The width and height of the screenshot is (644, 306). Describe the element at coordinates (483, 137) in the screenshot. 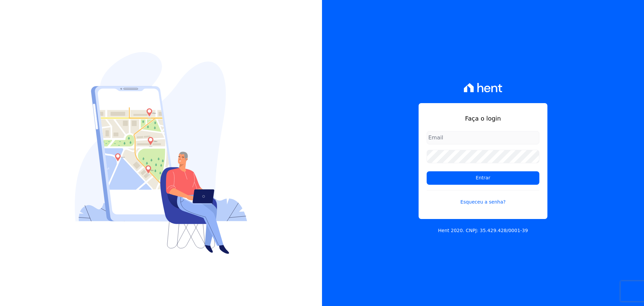

I see `input: Email` at that location.